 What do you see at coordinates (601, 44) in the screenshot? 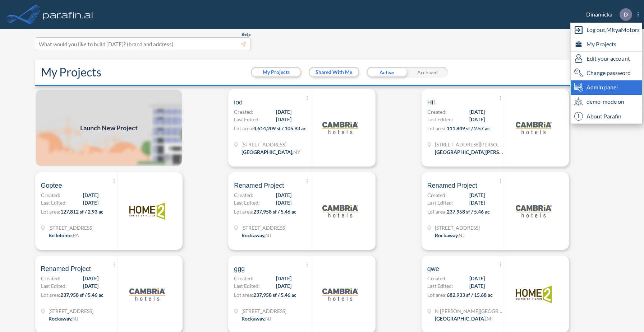
I see `span: My Projects` at bounding box center [601, 44].